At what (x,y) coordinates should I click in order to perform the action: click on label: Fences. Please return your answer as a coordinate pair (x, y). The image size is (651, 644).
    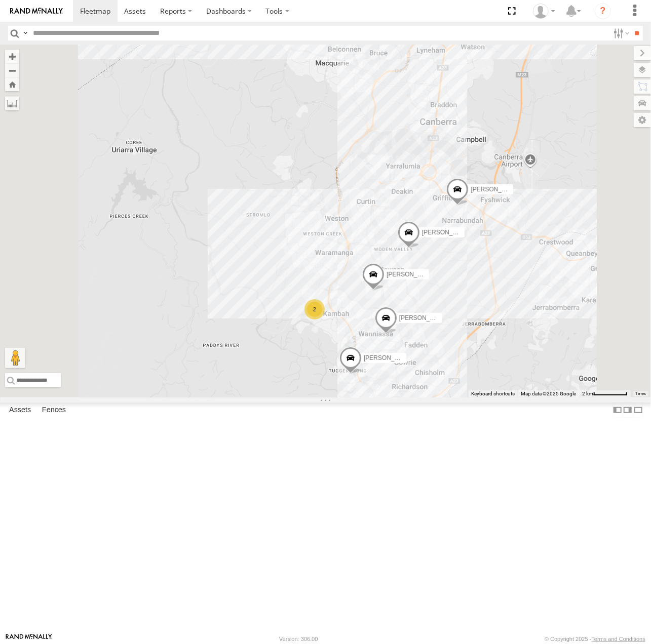
    Looking at the image, I should click on (54, 410).